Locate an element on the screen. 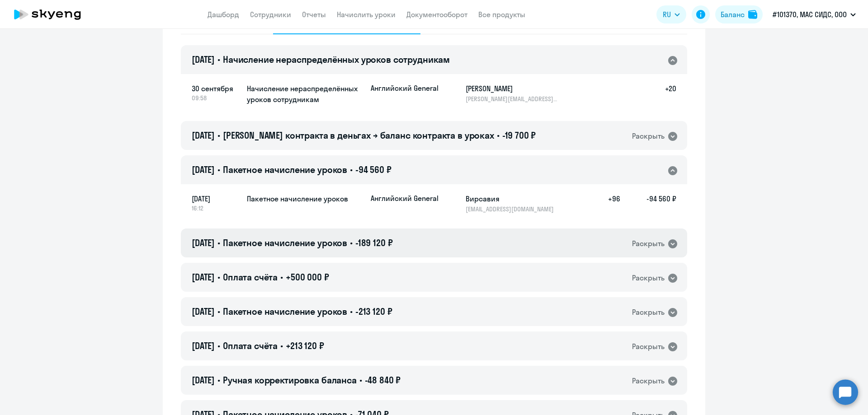 This screenshot has height=415, width=868. span: -48 840 ₽ is located at coordinates (383, 380).